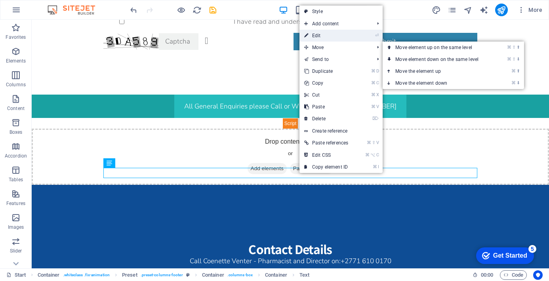  I want to click on i: AI Writer, so click(484, 10).